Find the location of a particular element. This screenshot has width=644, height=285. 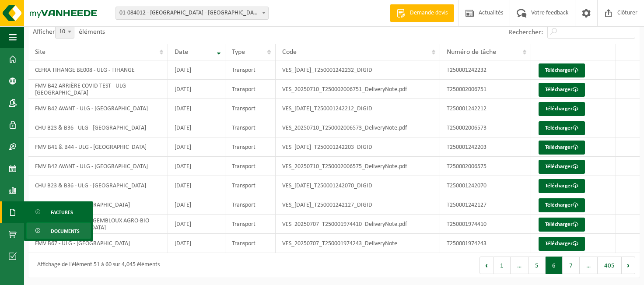

td: T250001242203 is located at coordinates (486, 147).